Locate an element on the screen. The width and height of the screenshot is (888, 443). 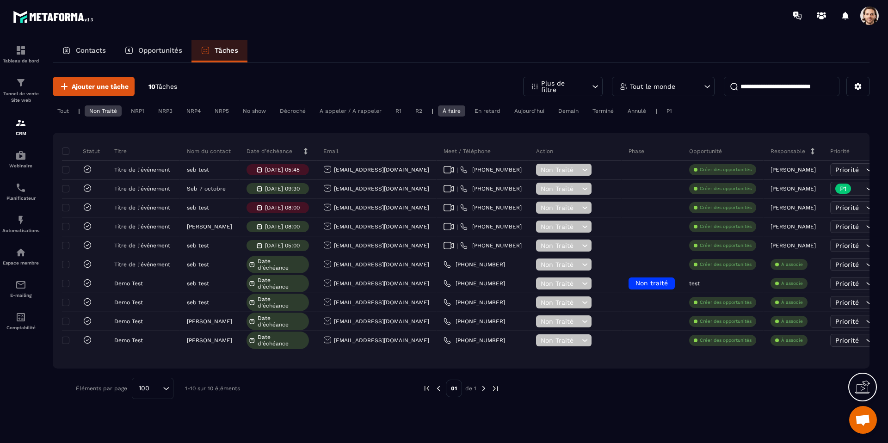
a: automationsautomationsWebinaire is located at coordinates (21, 159).